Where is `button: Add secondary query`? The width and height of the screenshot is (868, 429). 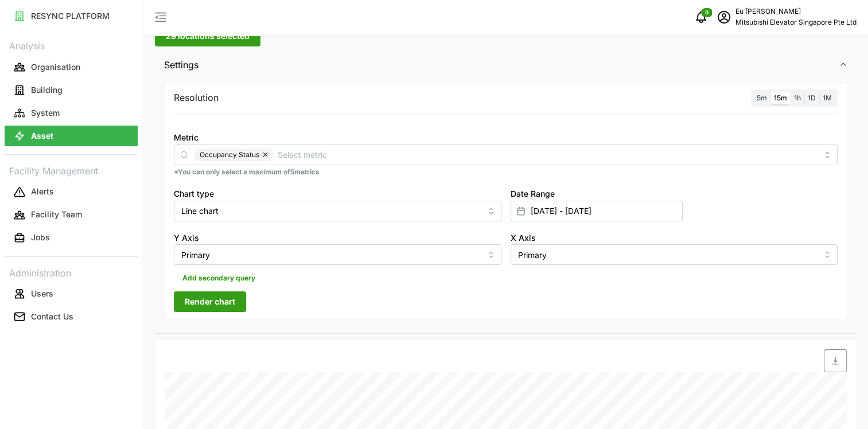
button: Add secondary query is located at coordinates (219, 279).